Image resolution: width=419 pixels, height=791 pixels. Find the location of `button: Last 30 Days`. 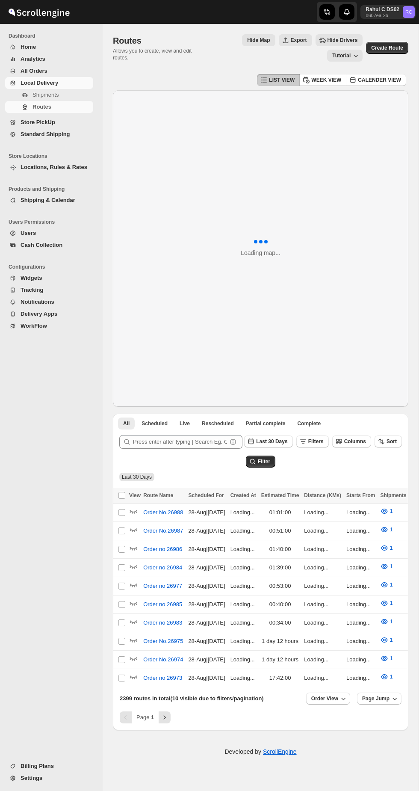

button: Last 30 Days is located at coordinates (268, 442).